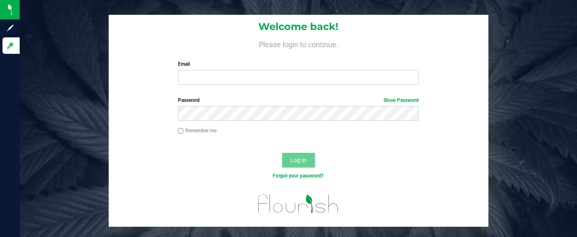  What do you see at coordinates (299, 27) in the screenshot?
I see `h1: Welcome back!` at bounding box center [299, 27].